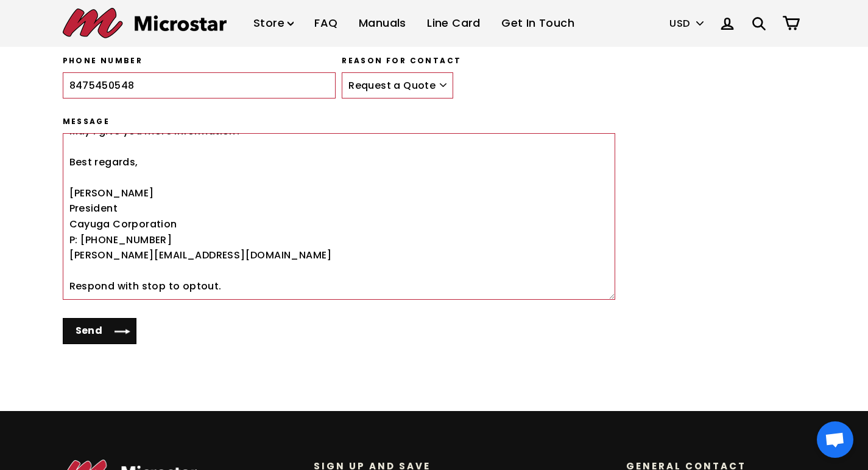 This screenshot has width=868, height=470. Describe the element at coordinates (454, 23) in the screenshot. I see `a: Line Card` at that location.